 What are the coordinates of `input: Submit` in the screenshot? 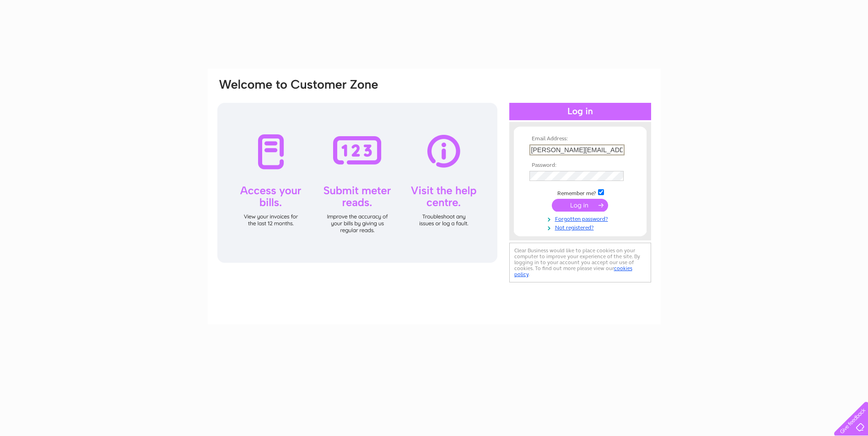 It's located at (580, 206).